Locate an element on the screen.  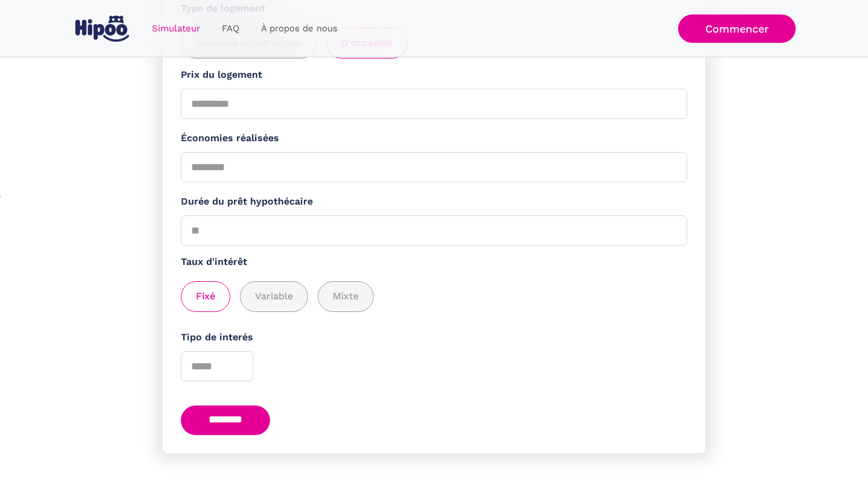
font: Variable is located at coordinates (274, 296).